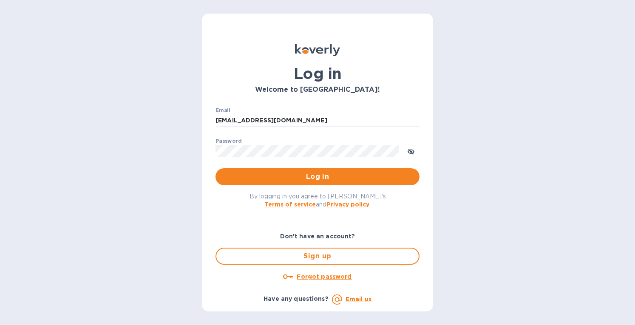  I want to click on b: Have any questions?, so click(296, 299).